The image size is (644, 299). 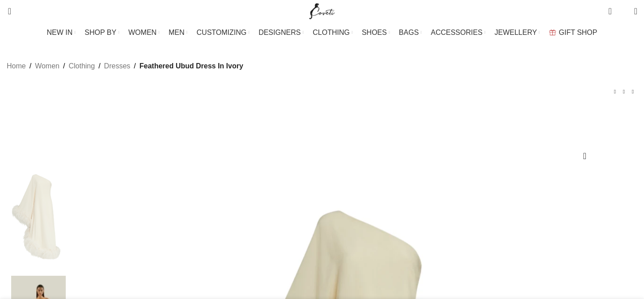 I want to click on span: CUSTOMIZING, so click(x=222, y=32).